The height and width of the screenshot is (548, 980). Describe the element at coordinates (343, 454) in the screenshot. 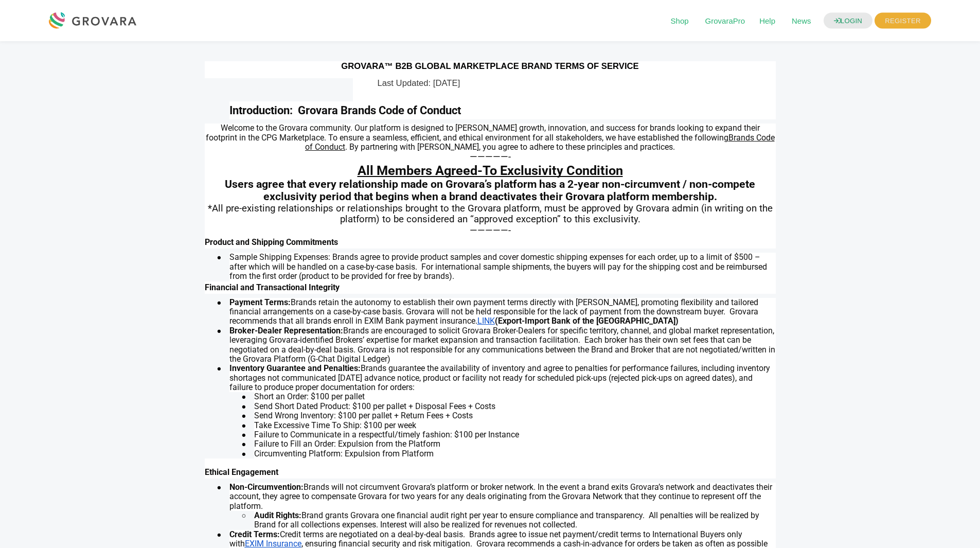

I see `span: Circumventing Platform: Expulsion from Platform` at that location.